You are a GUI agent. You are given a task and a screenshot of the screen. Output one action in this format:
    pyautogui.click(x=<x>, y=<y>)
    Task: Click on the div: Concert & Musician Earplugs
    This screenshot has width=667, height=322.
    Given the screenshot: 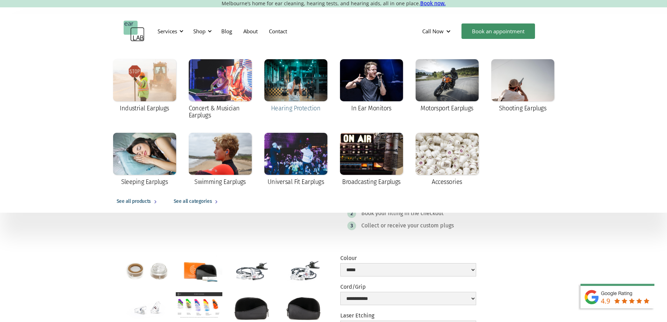 What is the action you would take?
    pyautogui.click(x=220, y=112)
    